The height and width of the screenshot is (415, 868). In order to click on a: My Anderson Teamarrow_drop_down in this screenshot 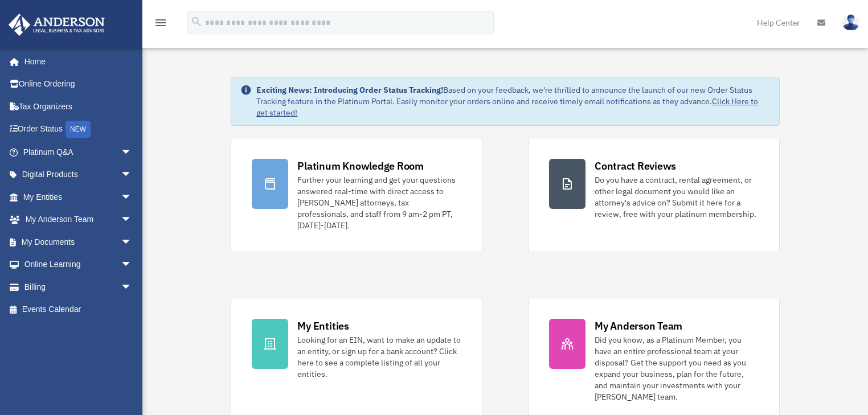, I will do `click(79, 220)`.